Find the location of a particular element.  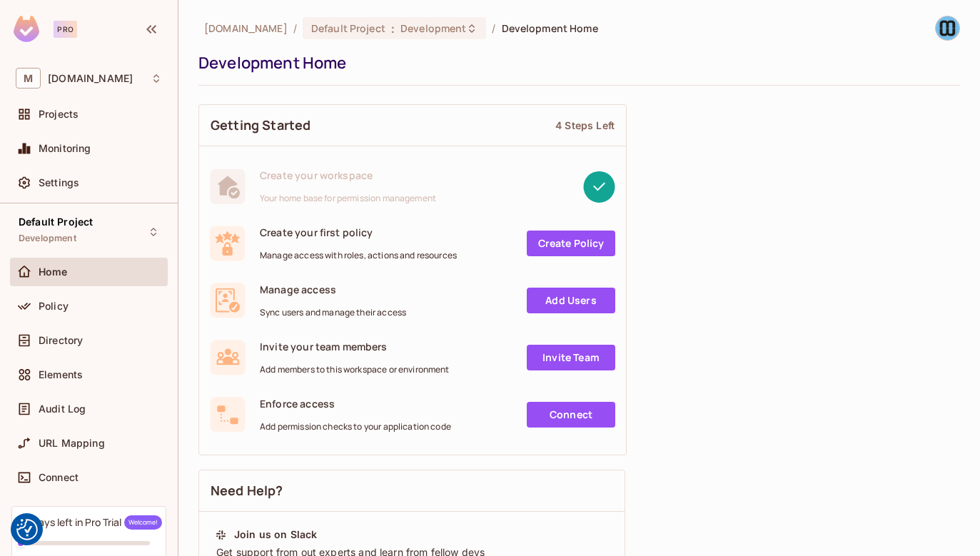

span: Settings is located at coordinates (59, 182).